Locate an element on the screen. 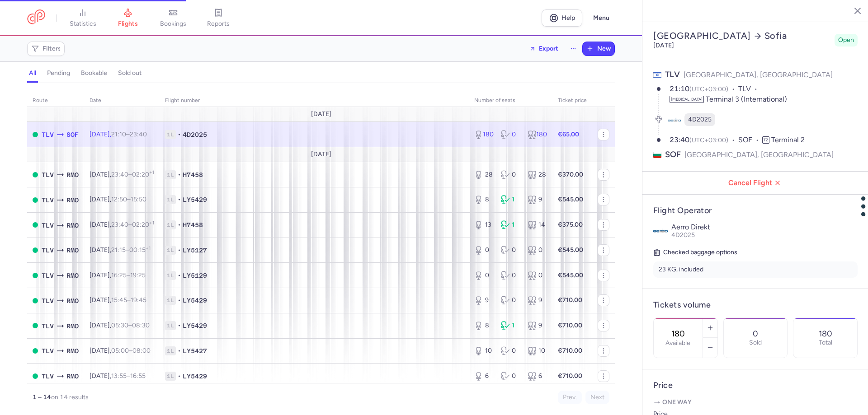  span: reports is located at coordinates (218, 24).